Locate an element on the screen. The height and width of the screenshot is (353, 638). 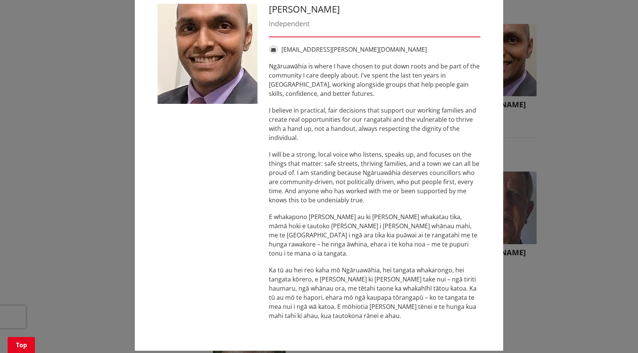
p: I will be a strong, local voice who listens, speaks up, and focuses on the things that matter: sa... is located at coordinates (375, 177).